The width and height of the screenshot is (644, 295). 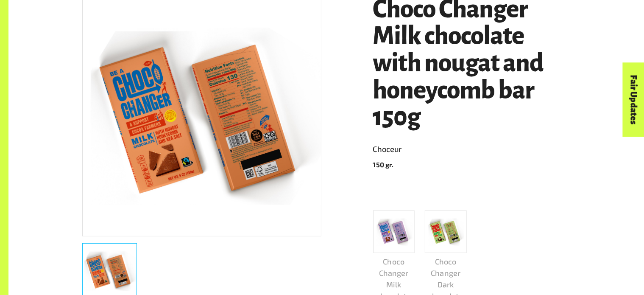 What do you see at coordinates (472, 149) in the screenshot?
I see `a: Choceur` at bounding box center [472, 149].